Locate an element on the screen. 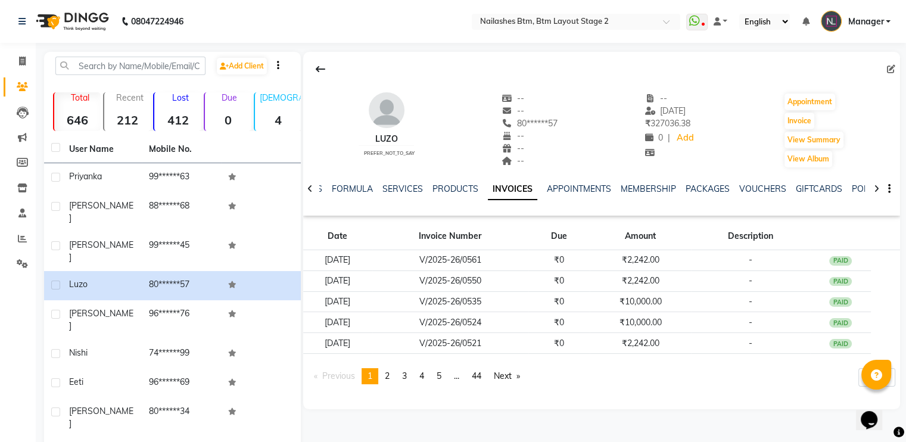 This screenshot has width=906, height=442. span: Luzo is located at coordinates (78, 284).